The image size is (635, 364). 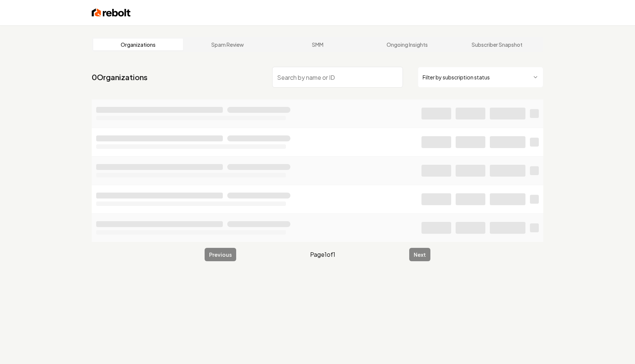 What do you see at coordinates (318, 45) in the screenshot?
I see `a: SMM` at bounding box center [318, 45].